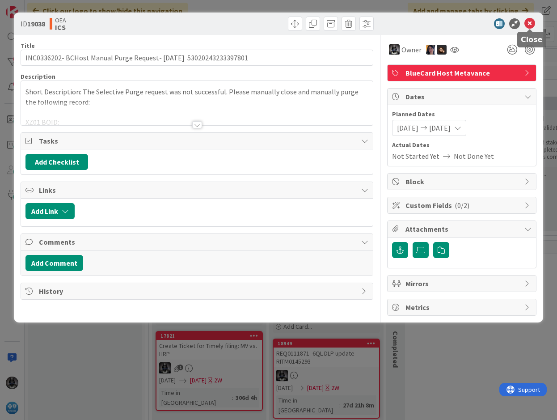 Image resolution: width=557 pixels, height=420 pixels. What do you see at coordinates (463, 283) in the screenshot?
I see `span: Mirrors` at bounding box center [463, 283].